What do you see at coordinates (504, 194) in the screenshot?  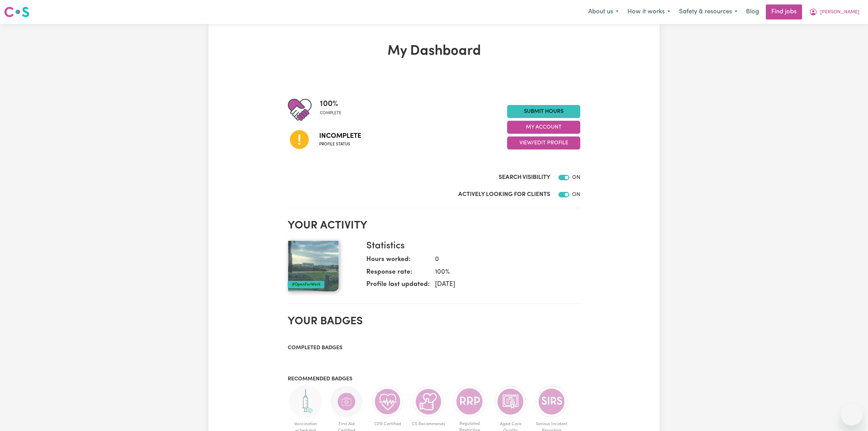 I see `label: Actively Looking for Clients` at bounding box center [504, 194].